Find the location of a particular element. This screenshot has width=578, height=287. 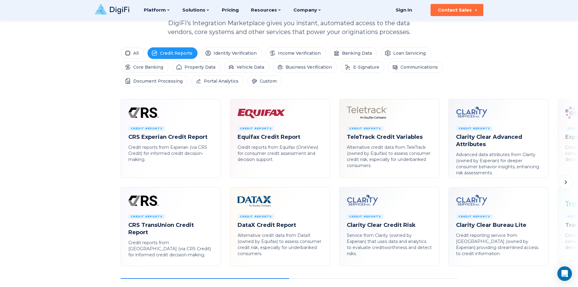

li: Income Verification is located at coordinates (295, 53).